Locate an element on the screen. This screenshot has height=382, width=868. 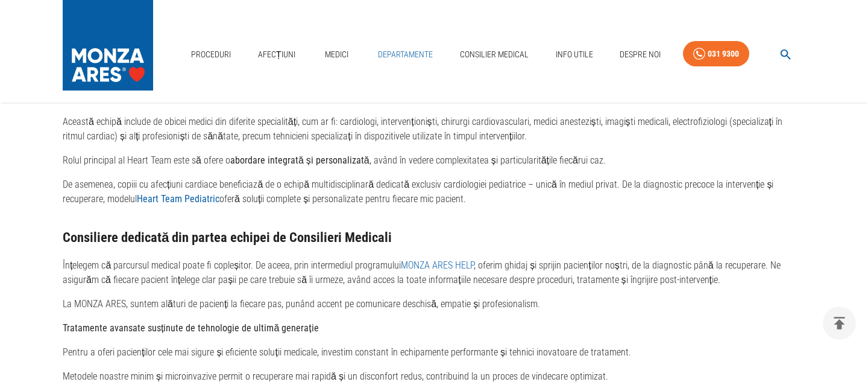
p: La MONZA ARES, suntem alături de pacienți la fiecare pas, punând accent pe comunicare deschisă, e... is located at coordinates (434, 304).